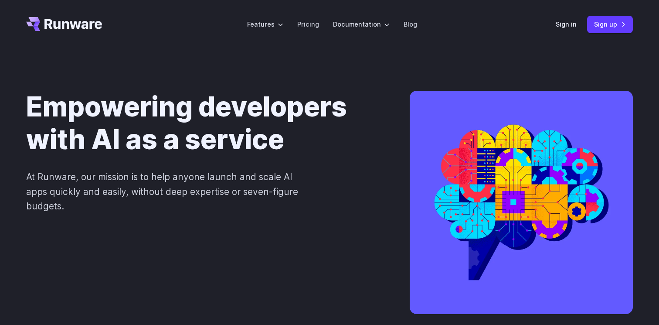  Describe the element at coordinates (168, 191) in the screenshot. I see `p: At Runware, our mission is to help anyone launch and scale AI apps quickly and easily, without de...` at that location.